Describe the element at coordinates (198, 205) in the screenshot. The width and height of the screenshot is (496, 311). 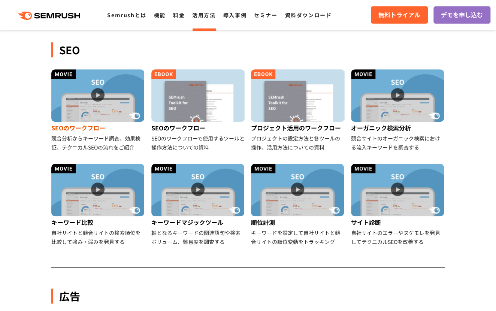
I see `a: キーワードマジックツール 軸となるキーワードの関連語句や検索ボリューム、難易度を調査する` at that location.